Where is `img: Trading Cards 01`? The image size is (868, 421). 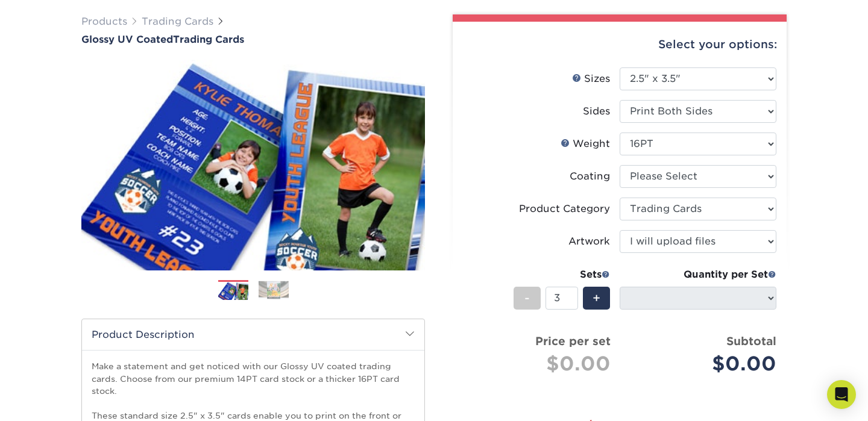 img: Trading Cards 01 is located at coordinates (234, 291).